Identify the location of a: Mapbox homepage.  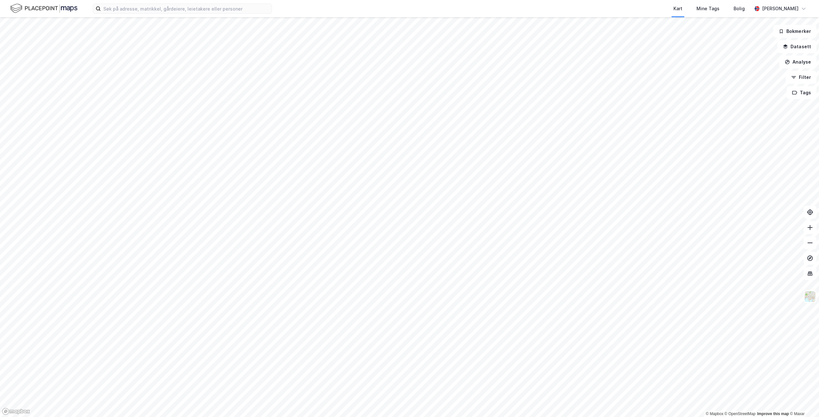
(16, 412).